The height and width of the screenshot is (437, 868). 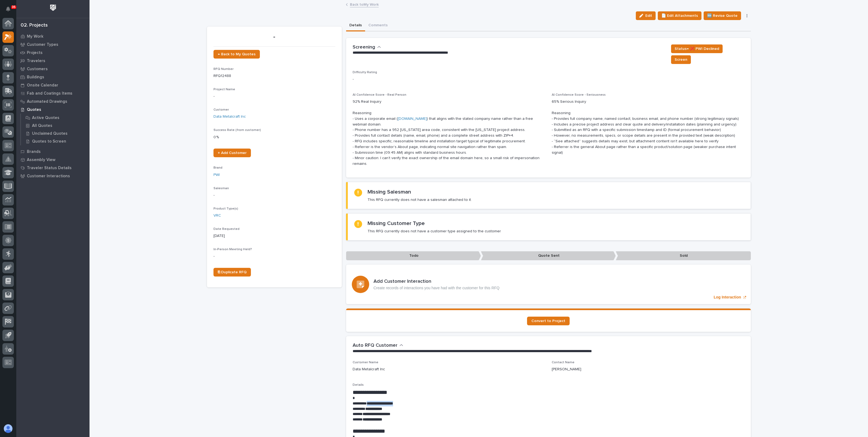 I want to click on h2: Missing Salesman, so click(x=390, y=192).